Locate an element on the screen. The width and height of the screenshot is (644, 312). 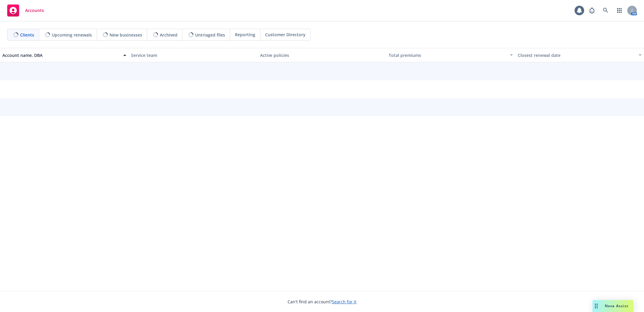
div: Service team is located at coordinates (193, 55).